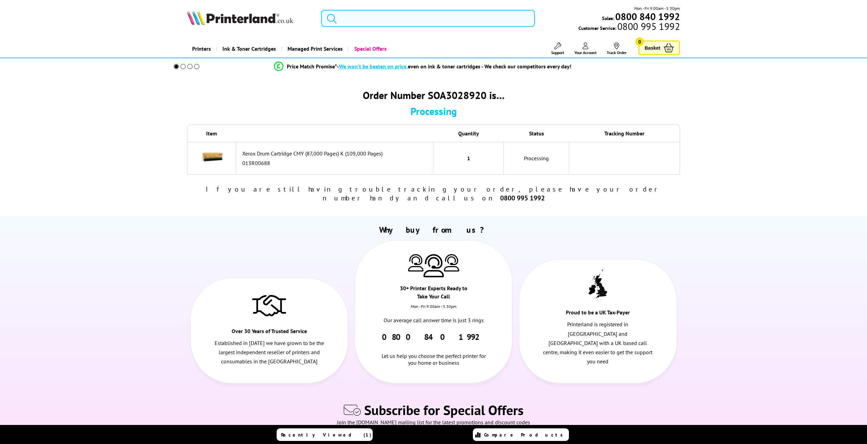 The width and height of the screenshot is (867, 444). What do you see at coordinates (536, 133) in the screenshot?
I see `th: Status` at bounding box center [536, 133].